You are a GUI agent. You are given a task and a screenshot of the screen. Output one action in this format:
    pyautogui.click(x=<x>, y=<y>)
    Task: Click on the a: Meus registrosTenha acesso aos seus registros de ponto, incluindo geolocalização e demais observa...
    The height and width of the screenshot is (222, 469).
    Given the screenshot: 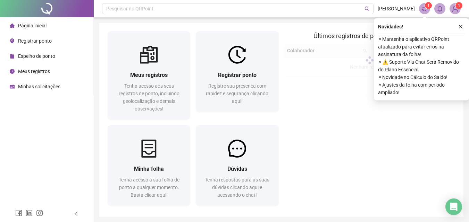 What is the action you would take?
    pyautogui.click(x=149, y=75)
    